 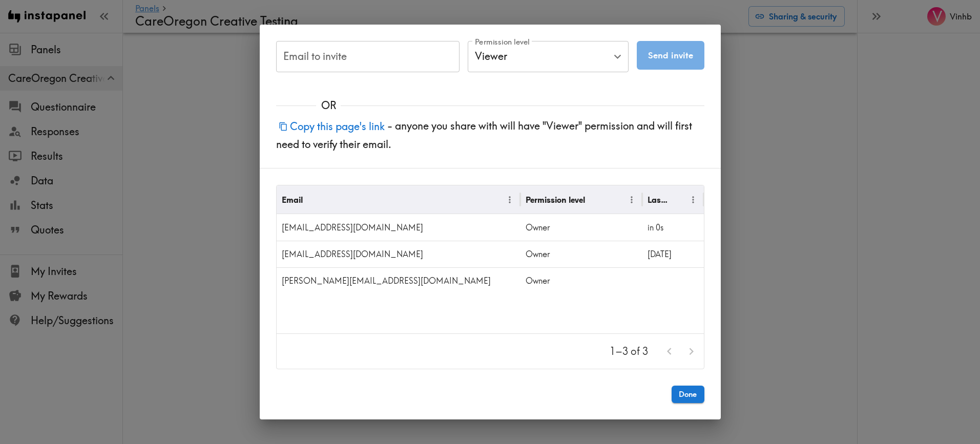 What do you see at coordinates (399, 227) in the screenshot?
I see `div: vinhb@rwest.com` at bounding box center [399, 227].